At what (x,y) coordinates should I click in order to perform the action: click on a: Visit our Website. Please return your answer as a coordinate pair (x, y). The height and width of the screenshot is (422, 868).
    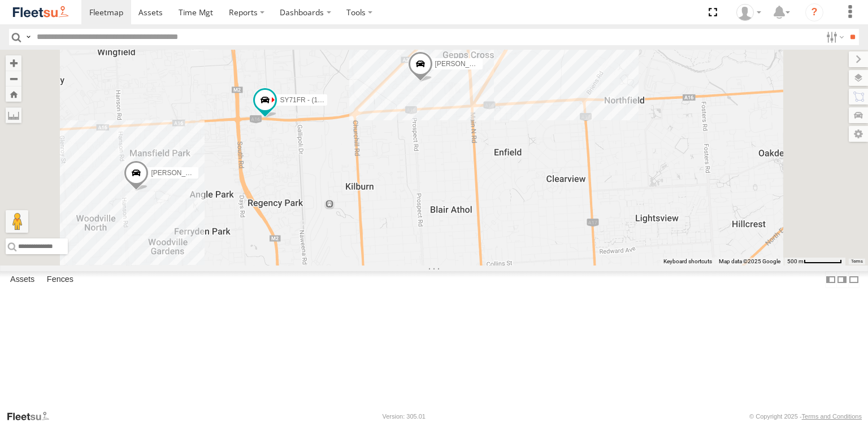
    Looking at the image, I should click on (32, 416).